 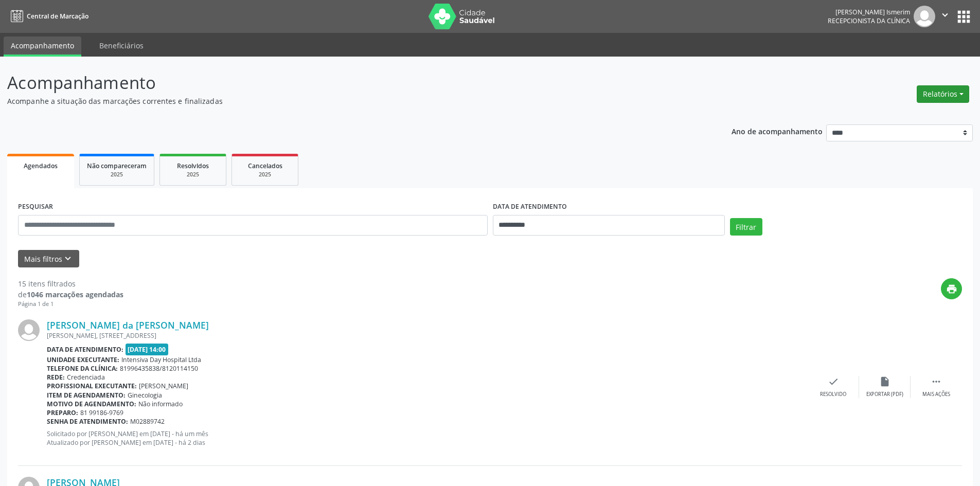 What do you see at coordinates (117, 166) in the screenshot?
I see `span: Não compareceram` at bounding box center [117, 166].